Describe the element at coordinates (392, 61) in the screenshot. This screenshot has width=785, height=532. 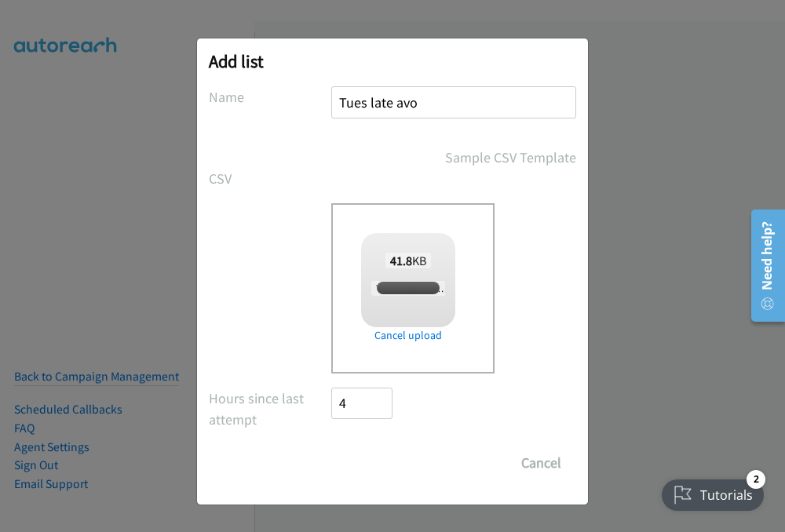
I see `h2: Add list` at that location.